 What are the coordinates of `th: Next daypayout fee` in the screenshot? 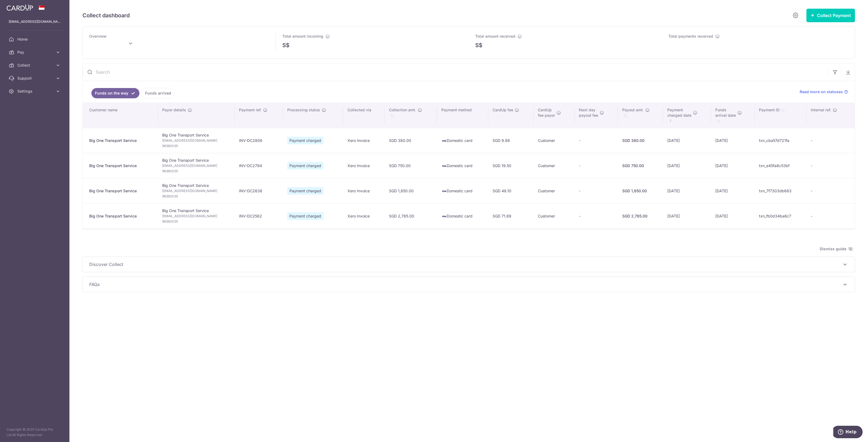 It's located at (596, 115).